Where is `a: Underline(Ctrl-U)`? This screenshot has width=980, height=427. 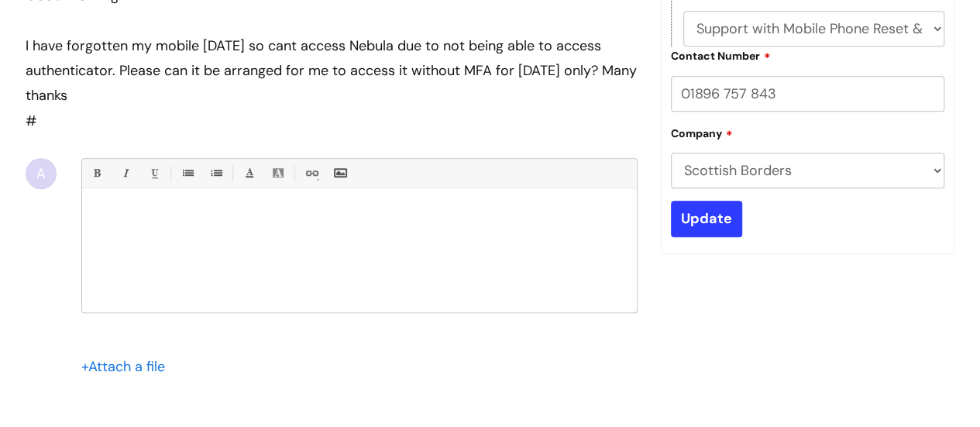 a: Underline(Ctrl-U) is located at coordinates (153, 173).